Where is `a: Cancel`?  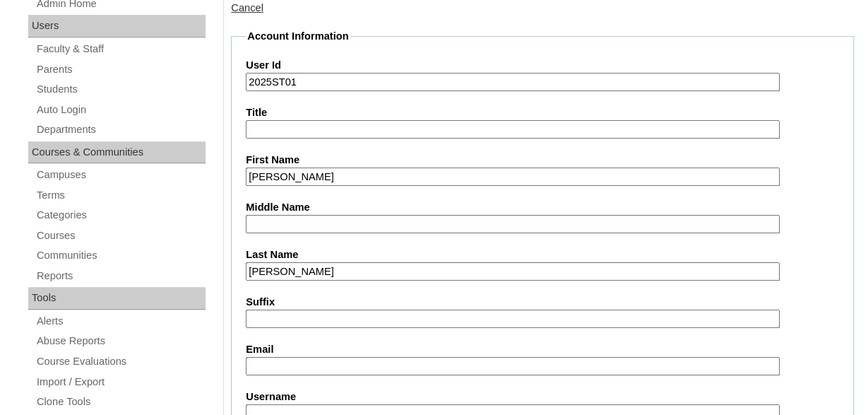 a: Cancel is located at coordinates (247, 8).